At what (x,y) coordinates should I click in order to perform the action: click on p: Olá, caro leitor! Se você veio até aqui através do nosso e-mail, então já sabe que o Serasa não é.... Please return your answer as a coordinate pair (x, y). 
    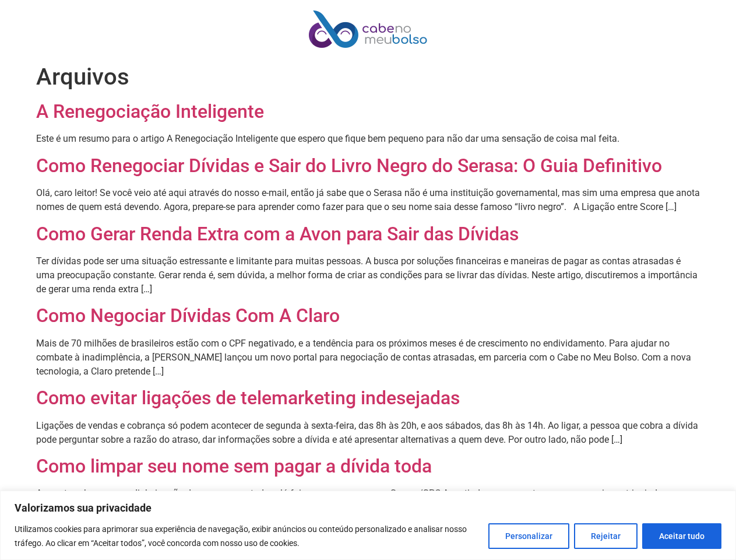
    Looking at the image, I should click on (369, 200).